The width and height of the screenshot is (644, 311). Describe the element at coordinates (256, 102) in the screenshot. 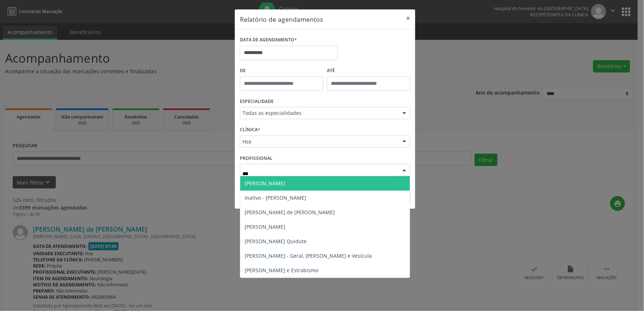

I see `label: ESPECIALIDADE` at that location.